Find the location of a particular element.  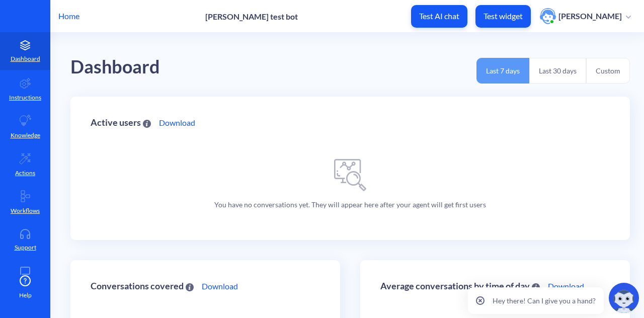

div: Conversations covered is located at coordinates (141, 286).